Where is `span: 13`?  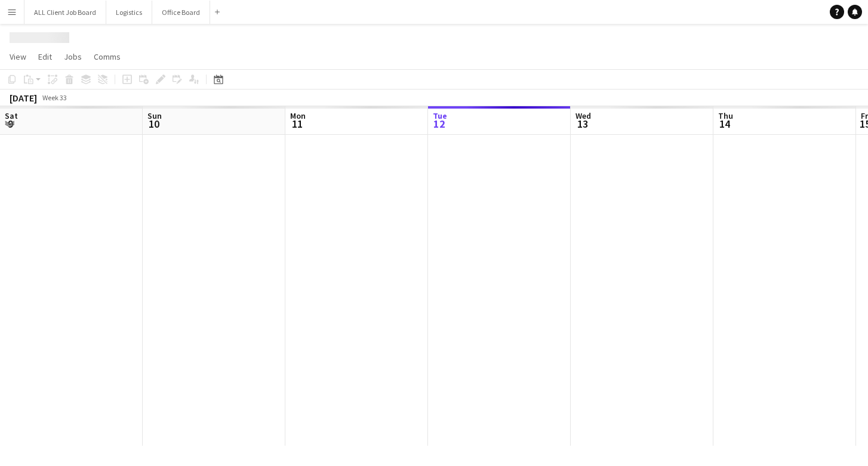
span: 13 is located at coordinates (582, 124).